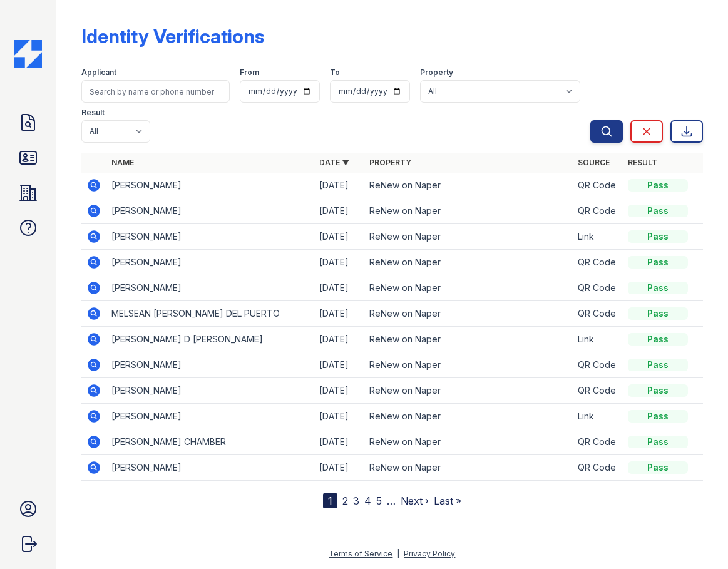 The width and height of the screenshot is (728, 569). Describe the element at coordinates (123, 162) in the screenshot. I see `a: Name` at that location.